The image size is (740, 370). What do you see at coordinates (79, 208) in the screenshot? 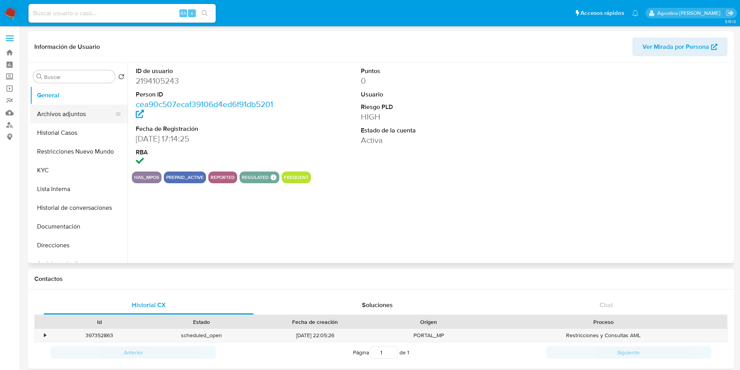
I see `button: Historial de conversaciones` at bounding box center [79, 208].